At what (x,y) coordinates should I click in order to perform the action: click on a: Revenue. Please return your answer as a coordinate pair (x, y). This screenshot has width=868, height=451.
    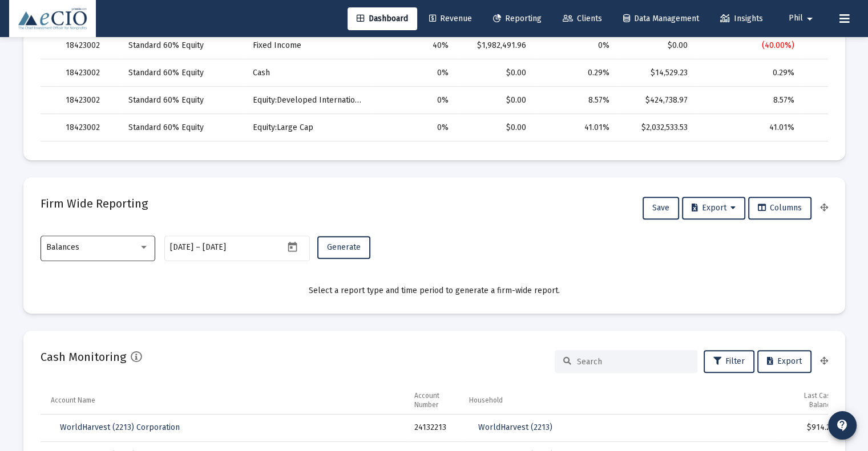
    Looking at the image, I should click on (450, 19).